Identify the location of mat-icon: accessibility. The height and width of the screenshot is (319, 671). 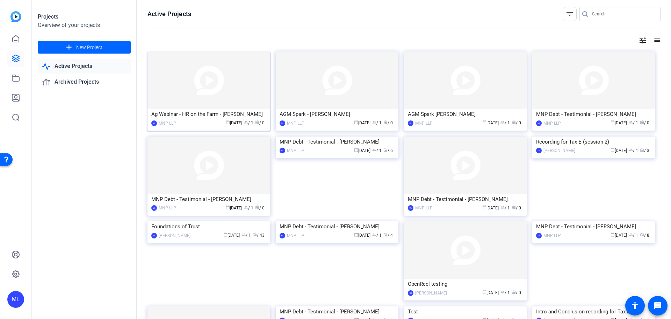
(635, 305).